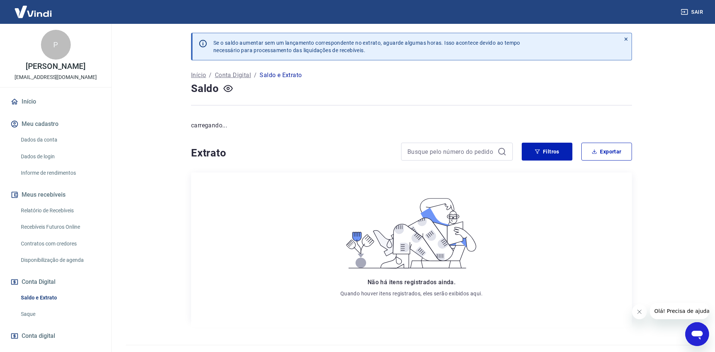 This screenshot has height=352, width=715. What do you see at coordinates (56, 124) in the screenshot?
I see `button: Meu cadastro` at bounding box center [56, 124].